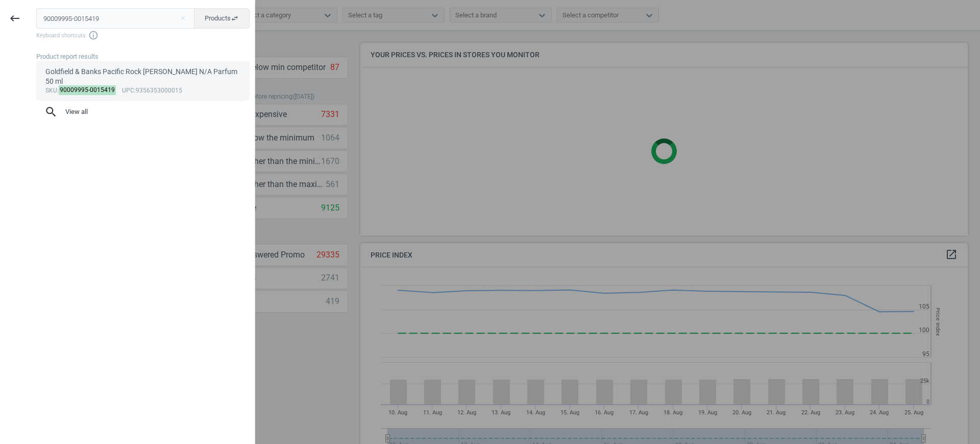  Describe the element at coordinates (116, 18) in the screenshot. I see `input: Enter the SKU or product name` at that location.